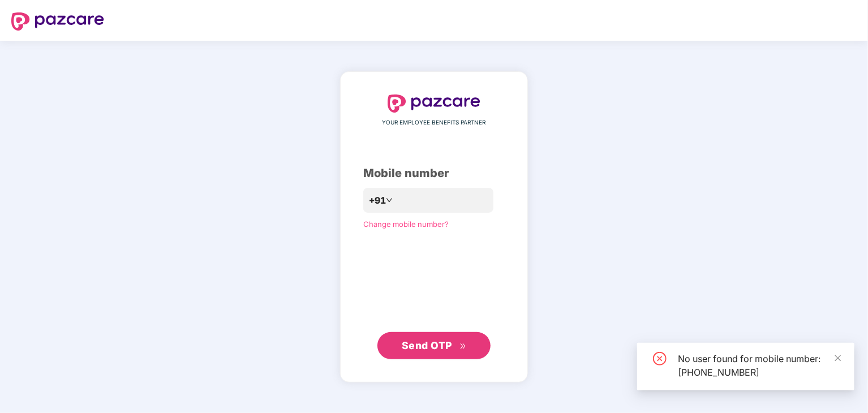  I want to click on div: Mobile number, so click(434, 173).